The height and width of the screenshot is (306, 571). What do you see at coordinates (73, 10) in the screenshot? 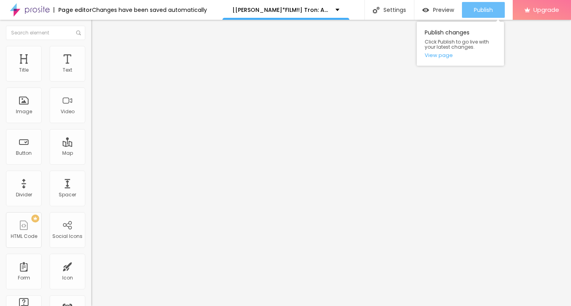
I see `div: Page editor` at bounding box center [73, 10].